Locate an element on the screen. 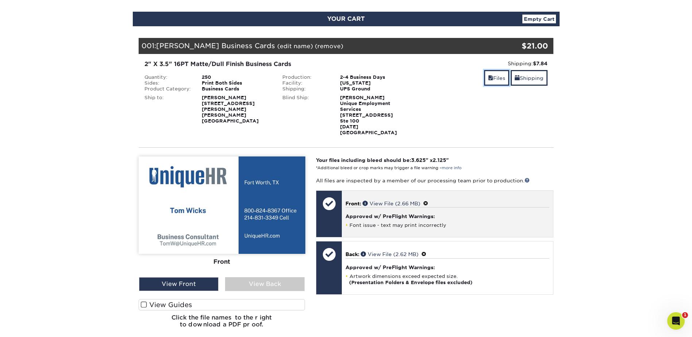 This screenshot has height=337, width=692. a: more info is located at coordinates (452, 168).